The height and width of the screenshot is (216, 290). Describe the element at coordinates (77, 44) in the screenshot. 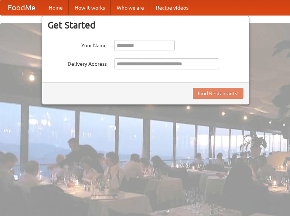

I see `label: Your Name` at that location.